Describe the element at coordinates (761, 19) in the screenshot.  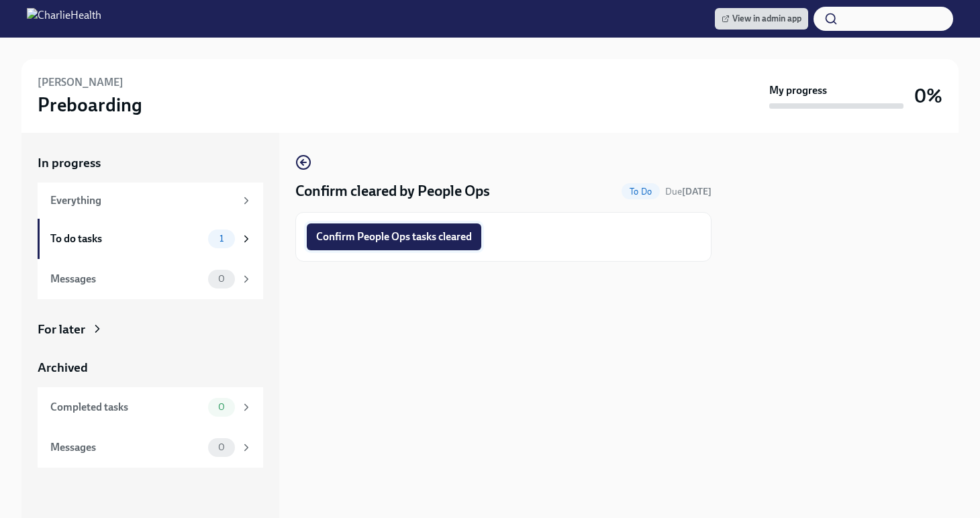
I see `a: View in admin app` at that location.